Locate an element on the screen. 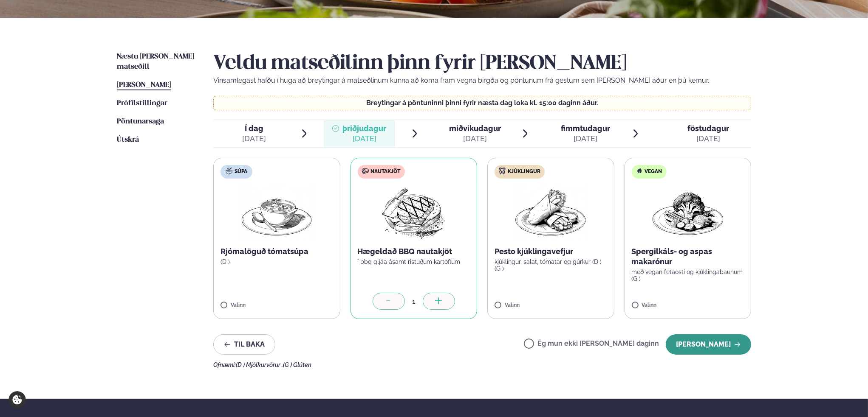 The height and width of the screenshot is (417, 868). span: þriðjudagur is located at coordinates (364, 129).